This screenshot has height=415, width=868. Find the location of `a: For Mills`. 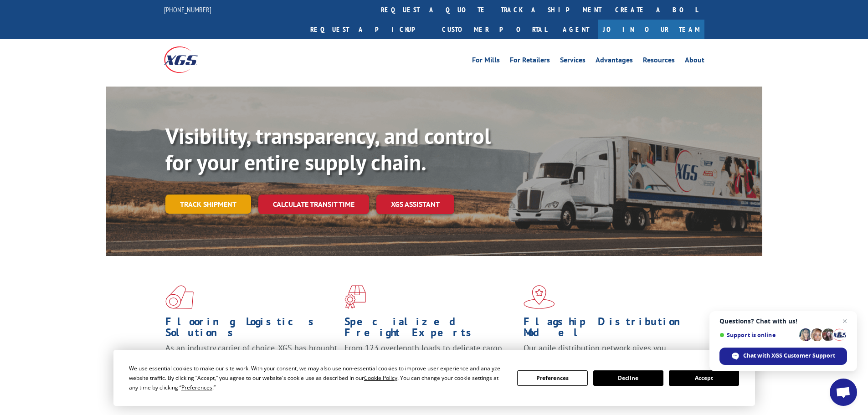

a: For Mills is located at coordinates (486, 61).